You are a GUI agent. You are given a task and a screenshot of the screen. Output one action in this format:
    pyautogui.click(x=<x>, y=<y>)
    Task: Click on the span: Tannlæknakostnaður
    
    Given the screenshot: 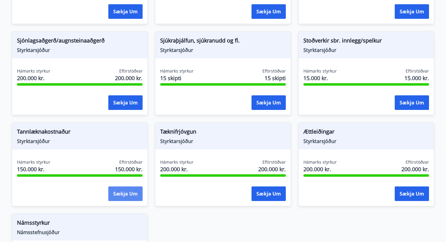 What is the action you would take?
    pyautogui.click(x=80, y=133)
    